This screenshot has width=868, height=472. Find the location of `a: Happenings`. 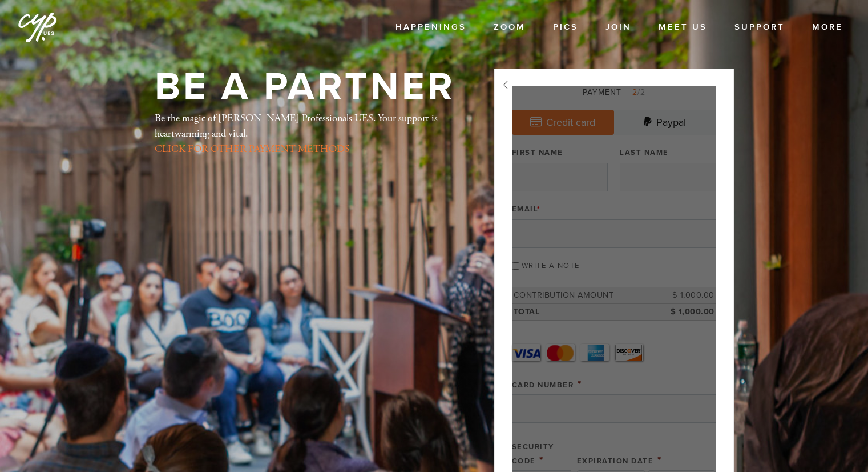

a: Happenings is located at coordinates (431, 27).